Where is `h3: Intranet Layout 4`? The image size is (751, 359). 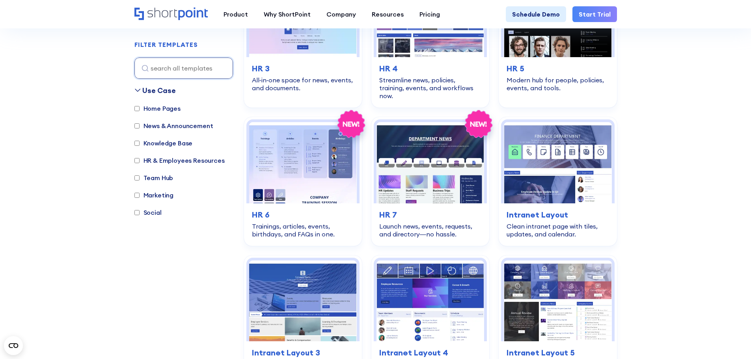 h3: Intranet Layout 4 is located at coordinates (430, 353).